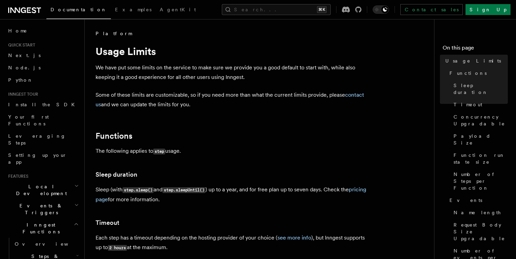 Image resolution: width=516 pixels, height=259 pixels. Describe the element at coordinates (294, 237) in the screenshot. I see `a: see more info` at that location.